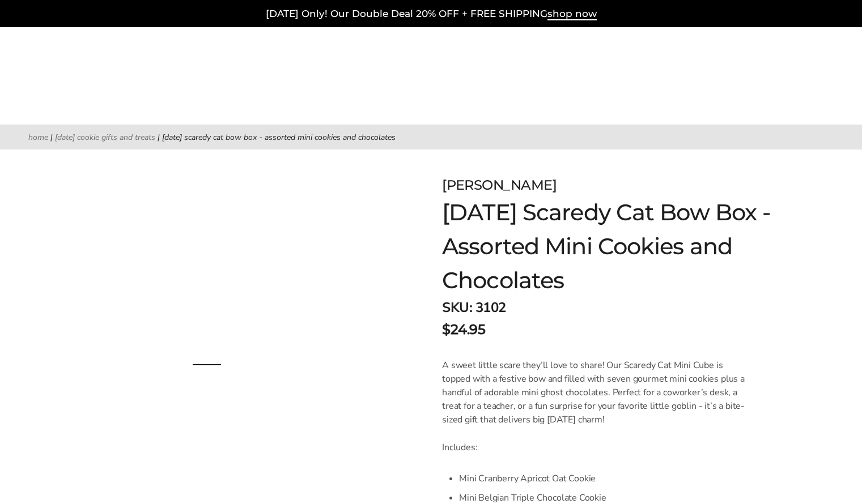  What do you see at coordinates (597, 448) in the screenshot?
I see `p: Includes:` at bounding box center [597, 448].